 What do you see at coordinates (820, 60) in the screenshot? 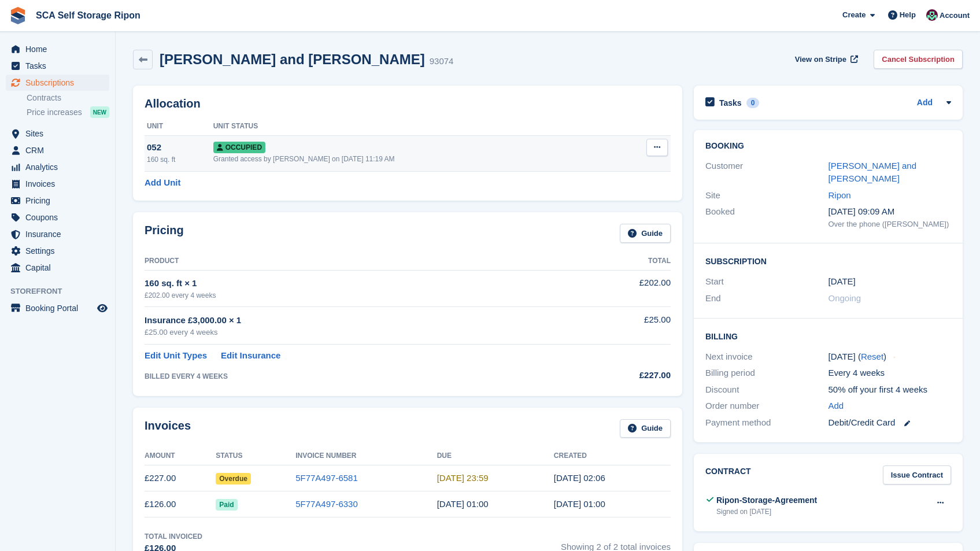
I see `span: View on Stripe` at bounding box center [820, 60].